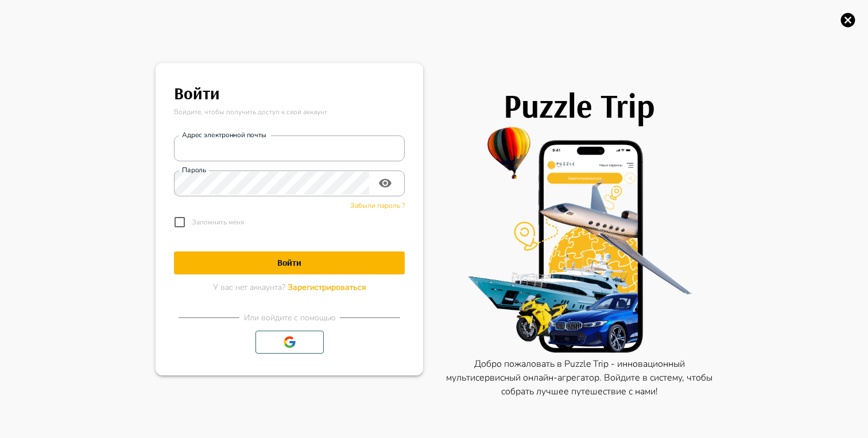 This screenshot has height=438, width=868. I want to click on button: Войти, so click(289, 263).